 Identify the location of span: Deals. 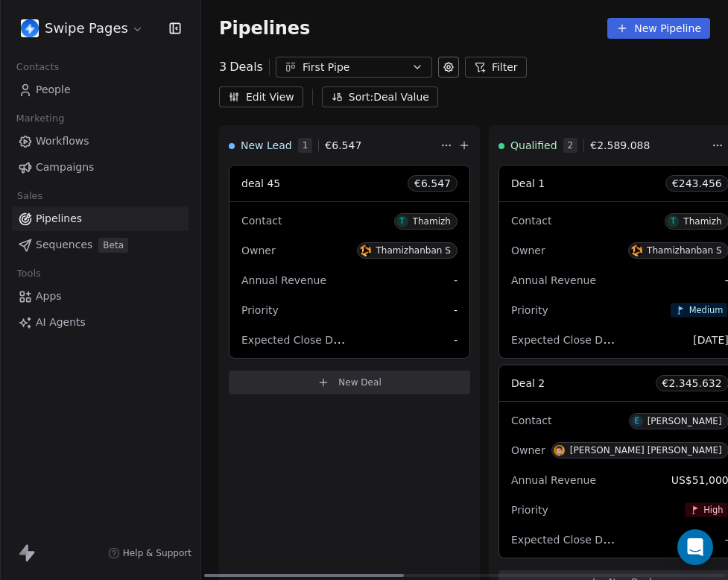
(246, 67).